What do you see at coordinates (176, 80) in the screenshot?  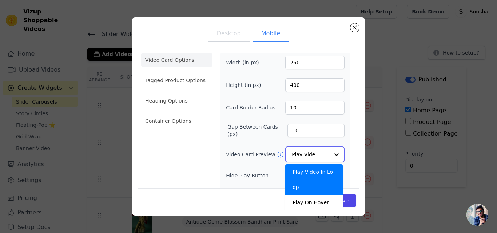 I see `li: Tagged Product Options` at bounding box center [176, 80].